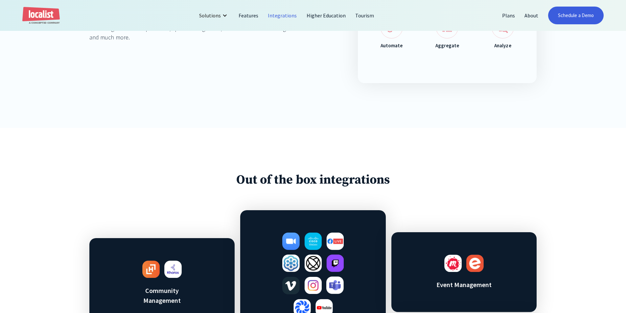 This screenshot has width=626, height=313. I want to click on div: Automate, so click(391, 46).